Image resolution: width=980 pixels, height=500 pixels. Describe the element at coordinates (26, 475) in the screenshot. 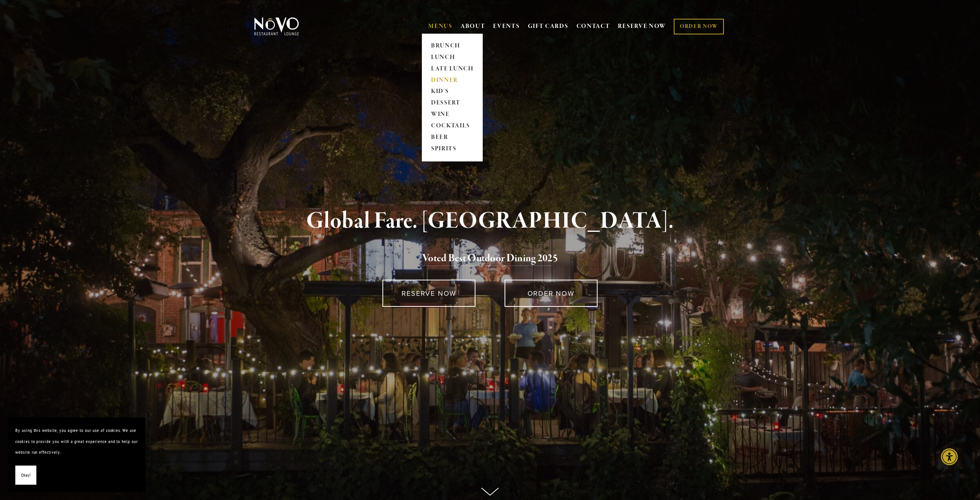

I see `button: Okay!` at that location.